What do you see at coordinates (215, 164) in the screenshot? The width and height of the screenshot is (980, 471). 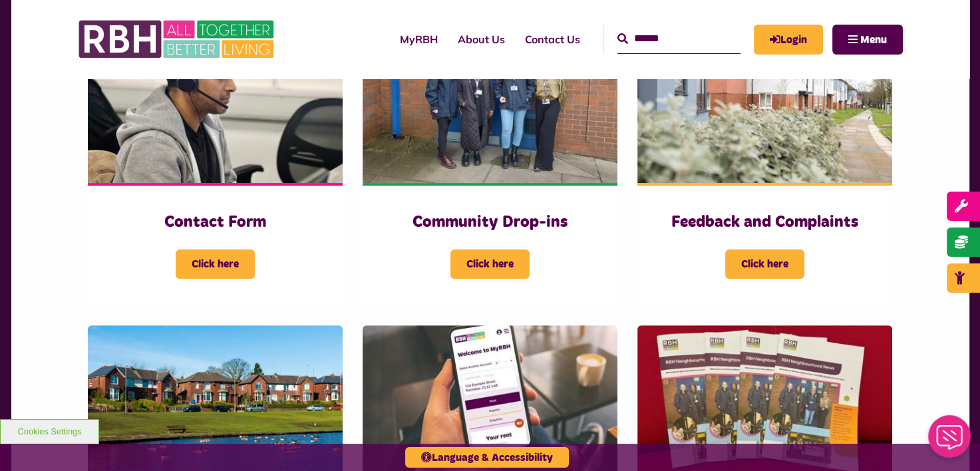 I see `a: Contact Form Click here` at bounding box center [215, 164].